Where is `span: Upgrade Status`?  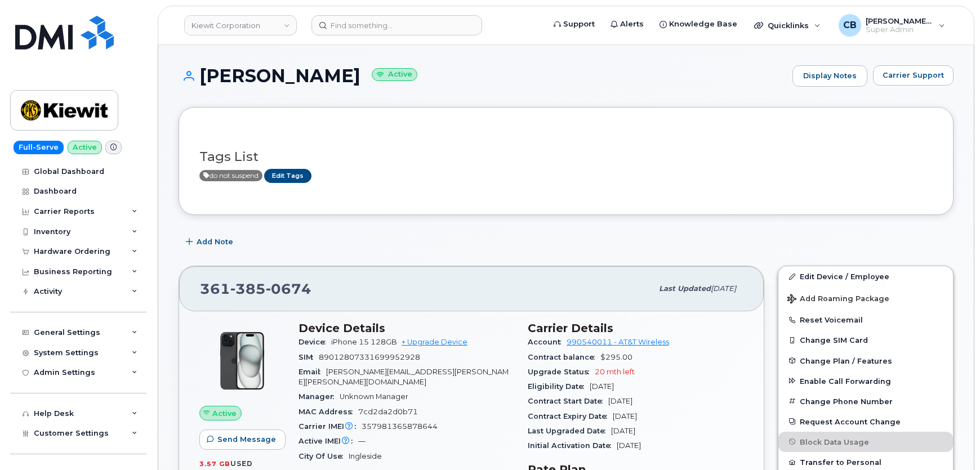 span: Upgrade Status is located at coordinates (561, 371).